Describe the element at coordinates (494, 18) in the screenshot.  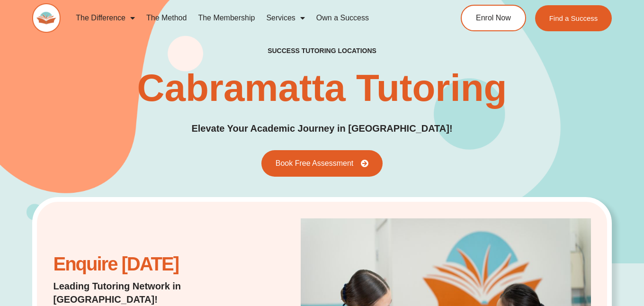
I see `span: Enrol Now` at that location.